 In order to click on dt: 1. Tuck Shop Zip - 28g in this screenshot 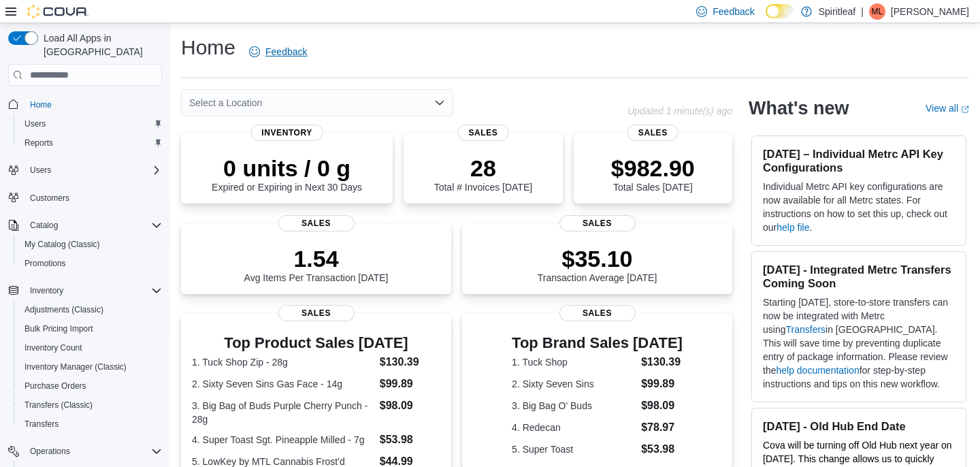, I will do `click(283, 362)`.